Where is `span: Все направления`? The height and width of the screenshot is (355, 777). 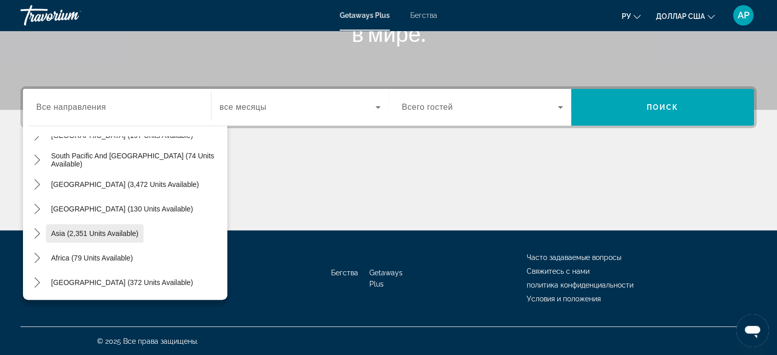 span: Все направления is located at coordinates (71, 107).